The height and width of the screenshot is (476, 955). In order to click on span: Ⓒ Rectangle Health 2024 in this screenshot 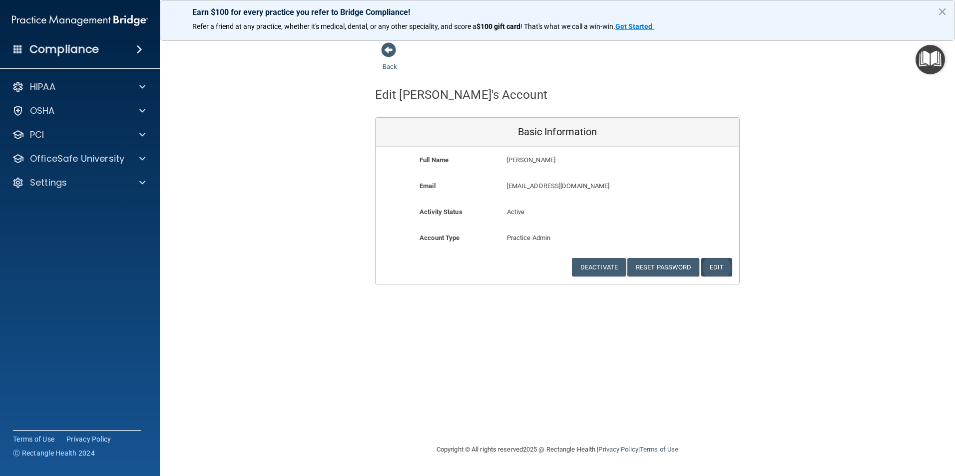, I will do `click(54, 453)`.